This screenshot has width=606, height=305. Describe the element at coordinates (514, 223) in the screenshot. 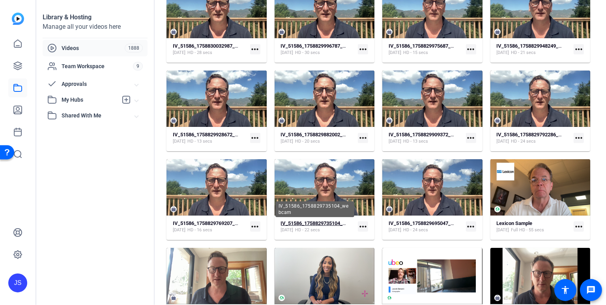

I see `strong: Lexicon Sample` at that location.